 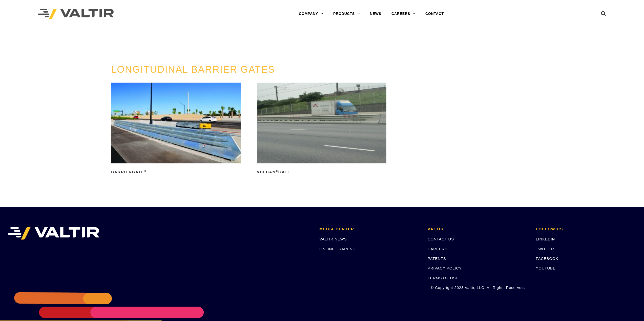 What do you see at coordinates (53, 233) in the screenshot?
I see `img: VALTIR` at bounding box center [53, 233].